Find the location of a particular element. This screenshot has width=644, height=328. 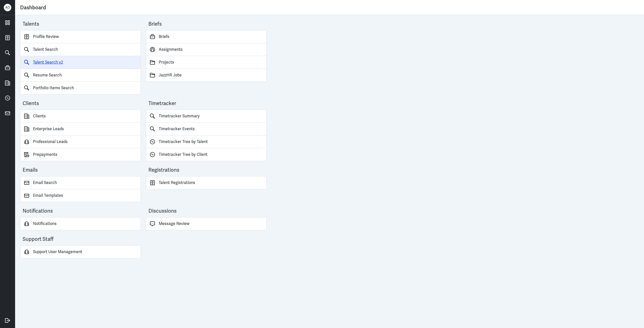

a: JazzHR Jobs is located at coordinates (207, 75).